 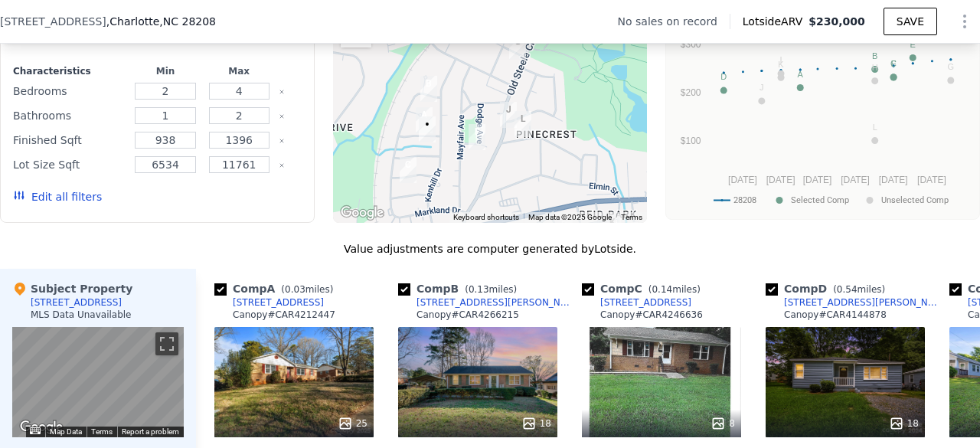 What do you see at coordinates (477, 137) in the screenshot?
I see `div: 2723 Craddock Ave` at bounding box center [477, 137].